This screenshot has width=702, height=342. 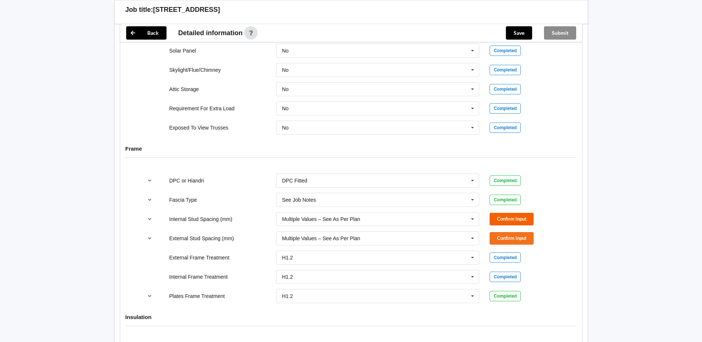 What do you see at coordinates (184, 89) in the screenshot?
I see `label: Attic Storage` at bounding box center [184, 89].